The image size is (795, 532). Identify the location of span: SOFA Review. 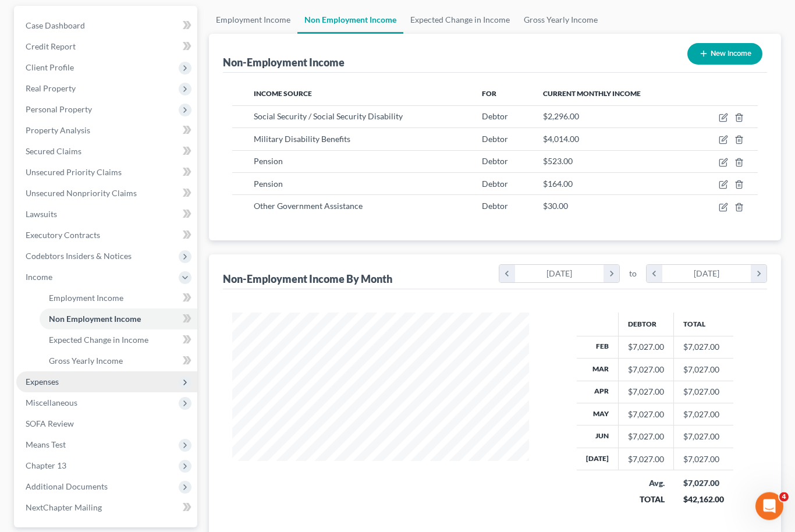
(49, 424).